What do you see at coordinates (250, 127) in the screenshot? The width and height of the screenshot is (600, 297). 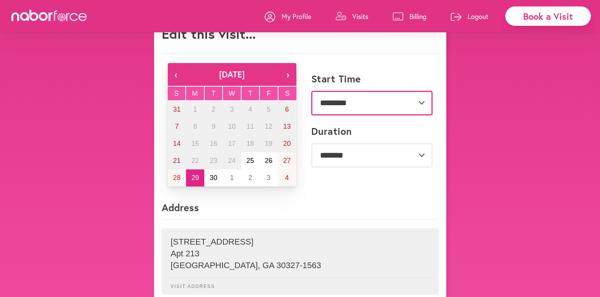 I see `button: September 11, 2025` at bounding box center [250, 127].